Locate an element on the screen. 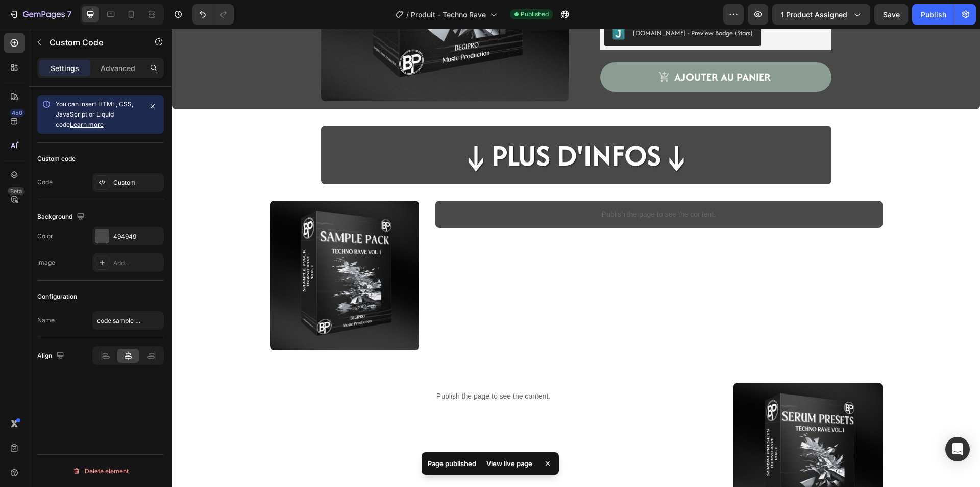  div: Open Intercom Messenger is located at coordinates (957, 449).